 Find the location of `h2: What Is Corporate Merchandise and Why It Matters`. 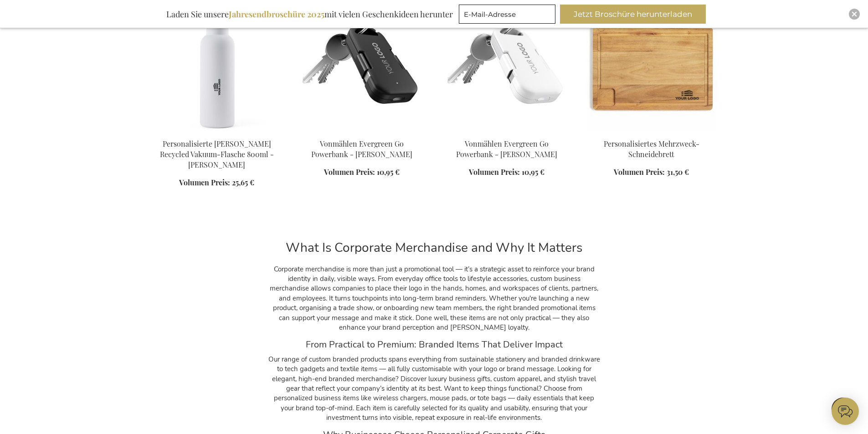

h2: What Is Corporate Merchandise and Why It Matters is located at coordinates (434, 248).